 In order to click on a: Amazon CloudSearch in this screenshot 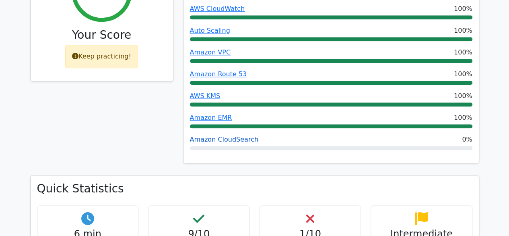, I will do `click(224, 139)`.